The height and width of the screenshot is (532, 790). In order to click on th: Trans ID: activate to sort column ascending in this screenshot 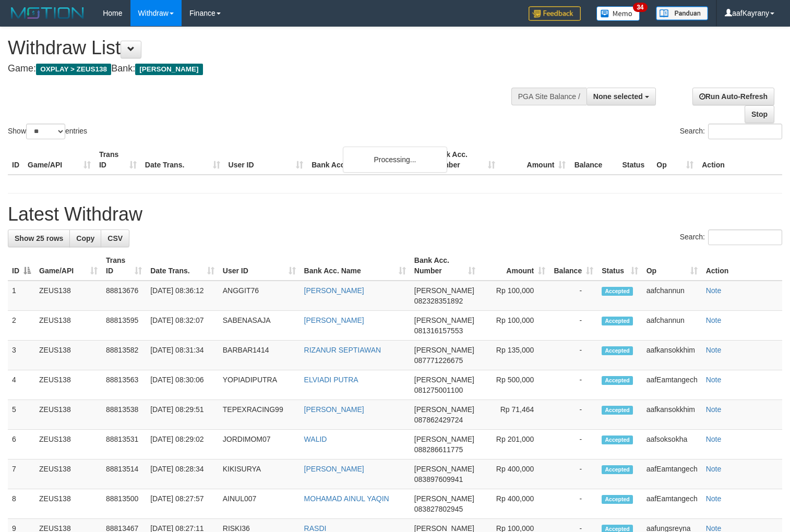, I will do `click(124, 266)`.